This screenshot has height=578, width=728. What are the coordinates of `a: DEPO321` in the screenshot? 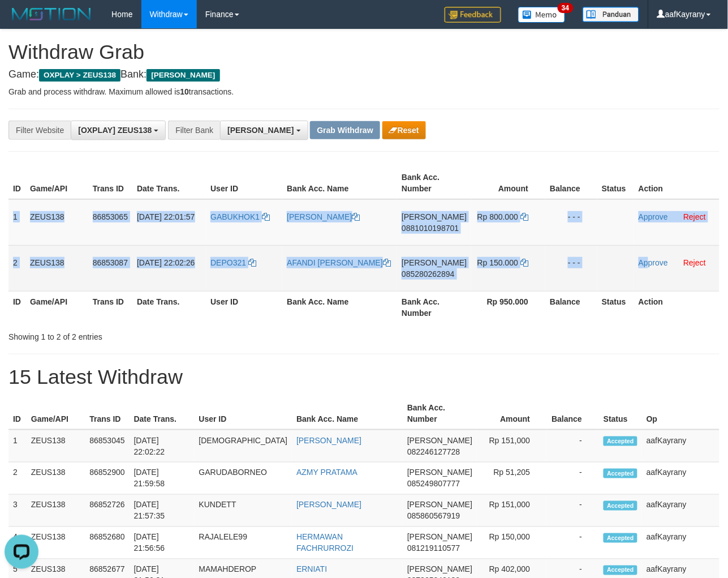 It's located at (233, 263).